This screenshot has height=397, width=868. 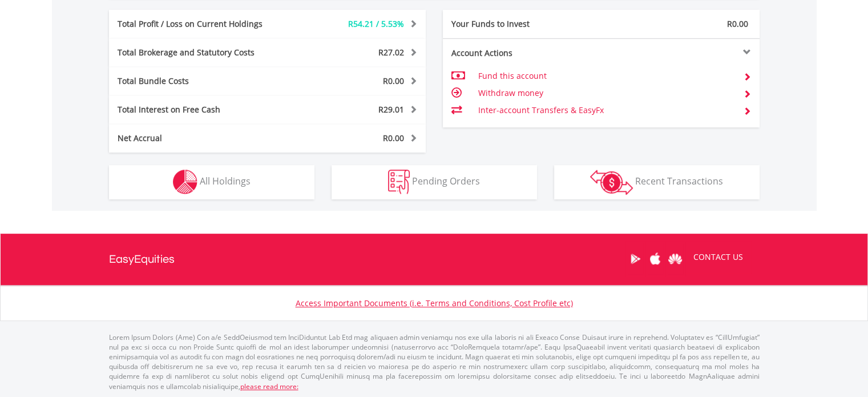 What do you see at coordinates (434, 182) in the screenshot?
I see `button: Pending Orders` at bounding box center [434, 182].